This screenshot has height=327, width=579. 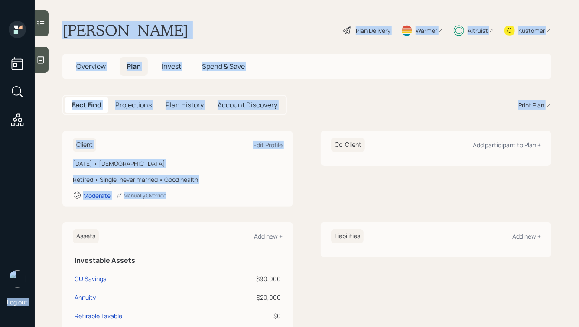 I want to click on div: $20,000, so click(x=256, y=297).